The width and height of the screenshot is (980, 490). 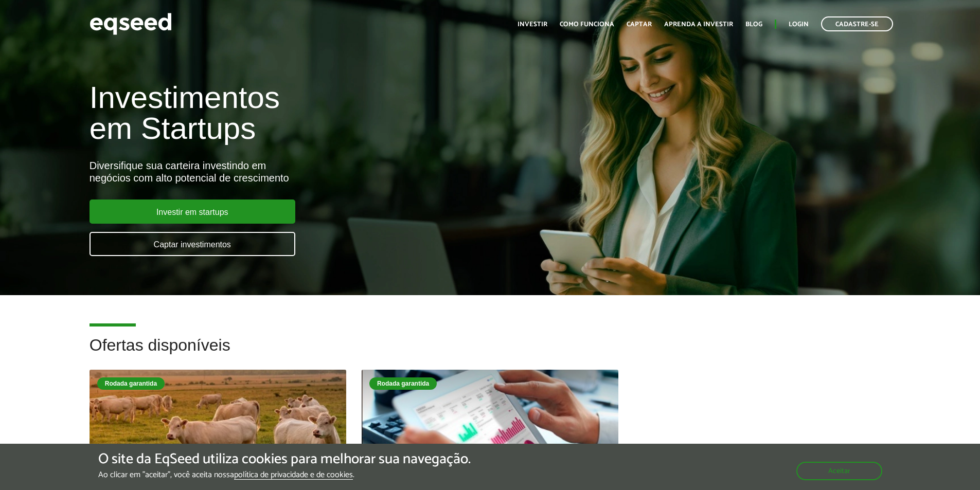 What do you see at coordinates (130, 23) in the screenshot?
I see `img: EqSeed` at bounding box center [130, 23].